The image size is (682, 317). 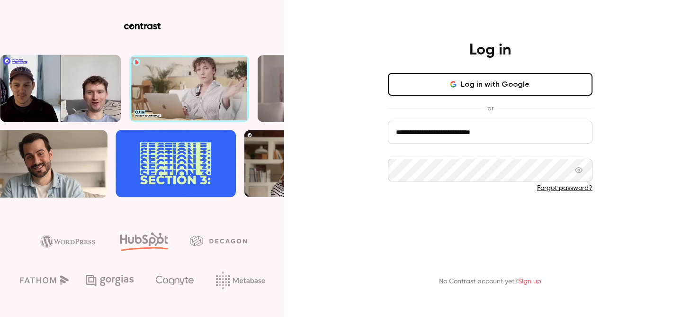 What do you see at coordinates (490, 281) in the screenshot?
I see `p: No Contrast account yet?` at bounding box center [490, 281].